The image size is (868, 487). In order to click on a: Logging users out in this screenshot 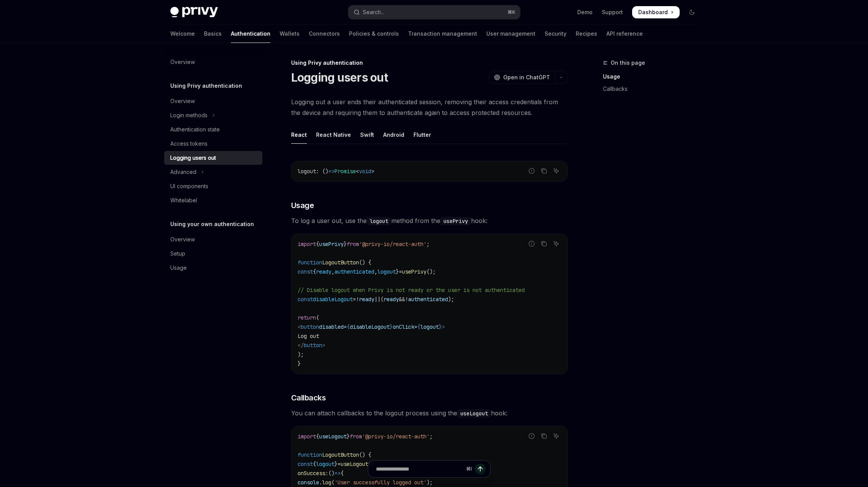, I will do `click(214, 158)`.